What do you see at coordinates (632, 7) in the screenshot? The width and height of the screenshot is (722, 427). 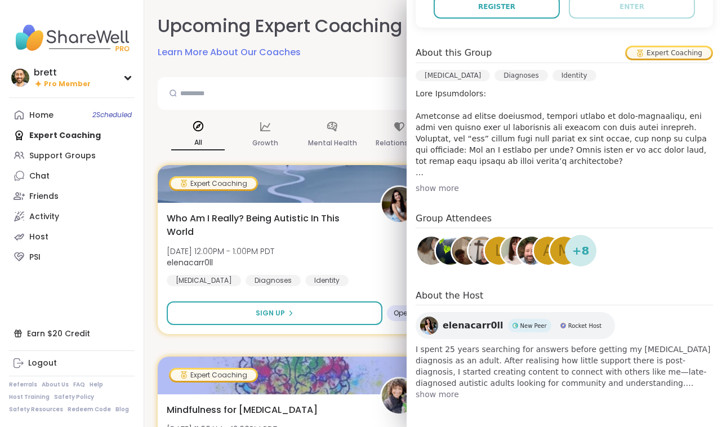 I see `span: Enter` at bounding box center [632, 7].